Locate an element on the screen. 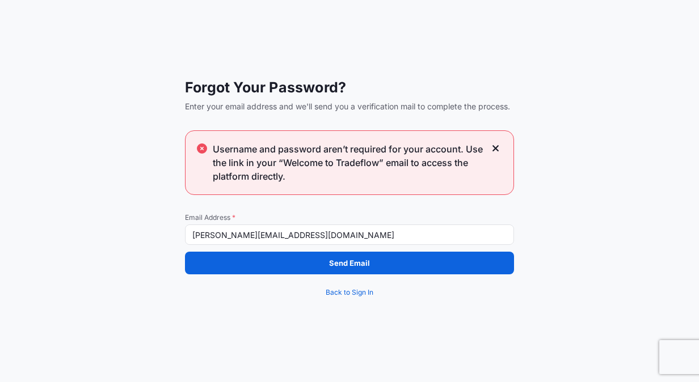  p: Send Email is located at coordinates (349, 263).